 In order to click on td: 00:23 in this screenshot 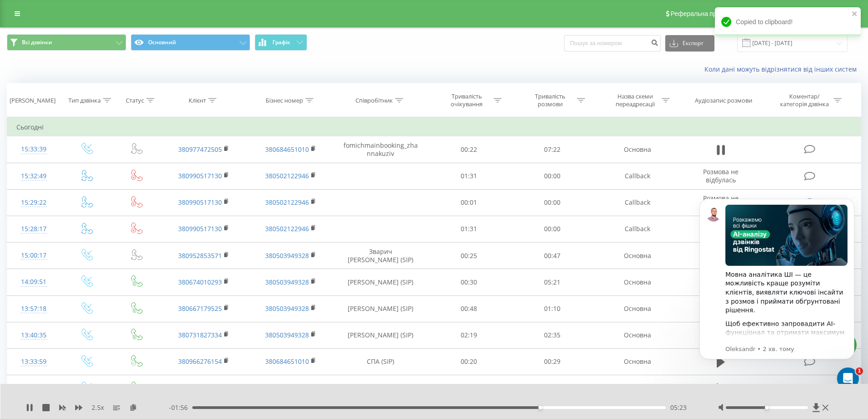, I will do `click(469, 389)`.